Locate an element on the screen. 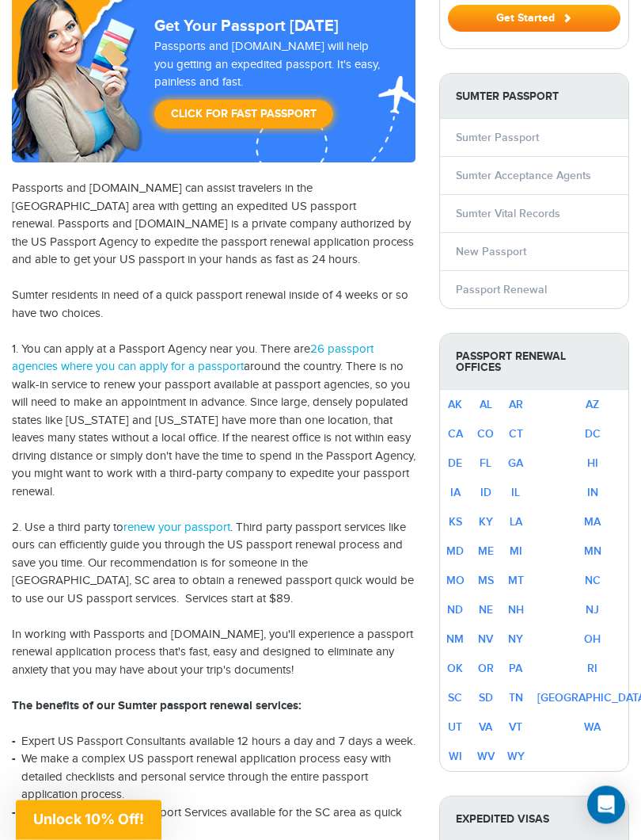 Image resolution: width=641 pixels, height=840 pixels. a: CO is located at coordinates (485, 434).